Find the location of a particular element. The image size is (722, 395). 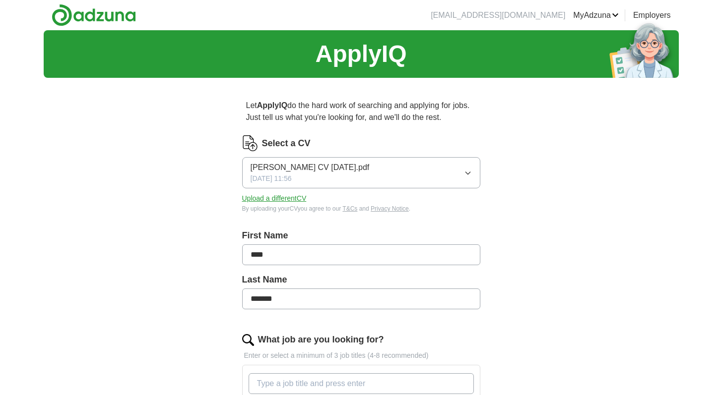

img: CV Icon is located at coordinates (250, 143).